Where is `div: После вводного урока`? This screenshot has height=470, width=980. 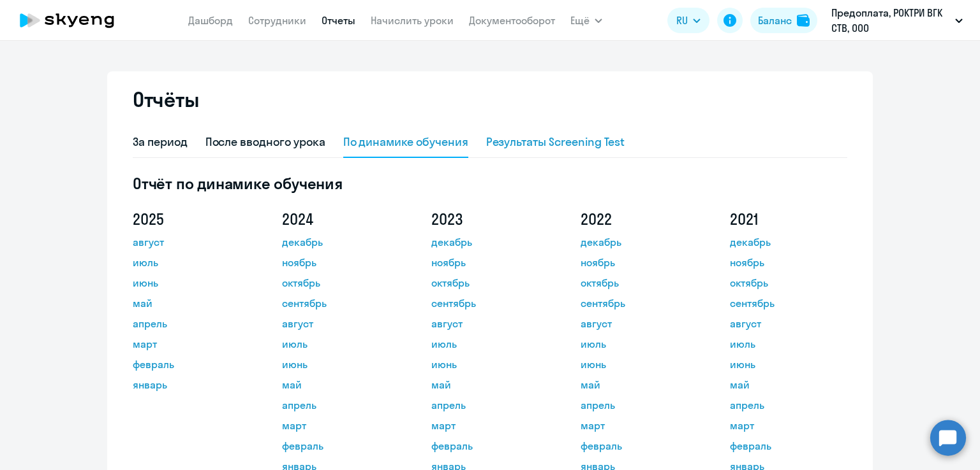 div: После вводного урока is located at coordinates (265, 142).